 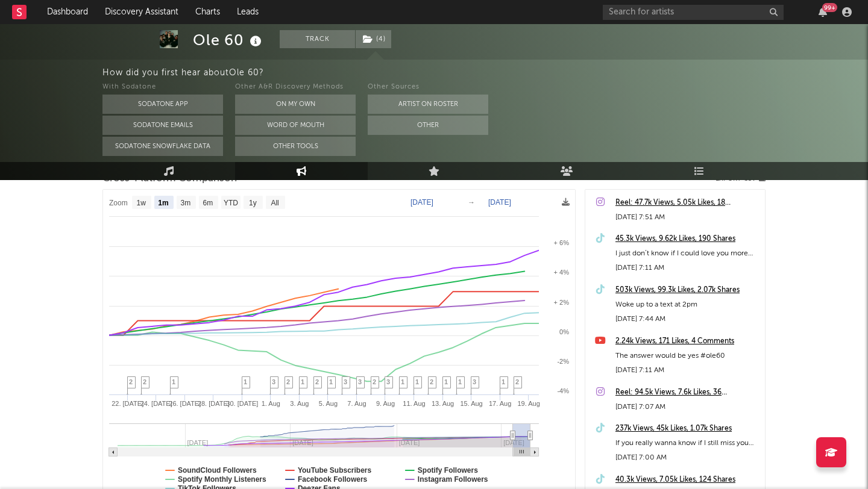 I want to click on button: Other, so click(x=428, y=126).